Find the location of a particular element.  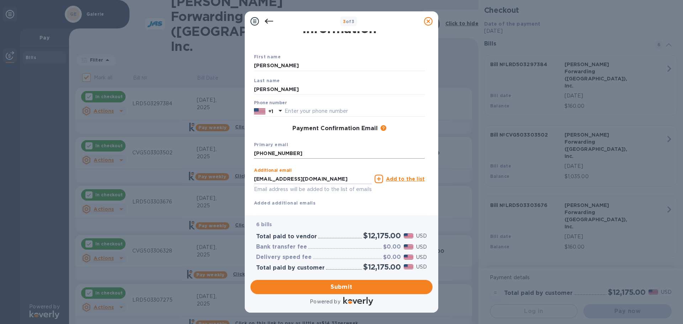

label: Additional email is located at coordinates (273, 171).